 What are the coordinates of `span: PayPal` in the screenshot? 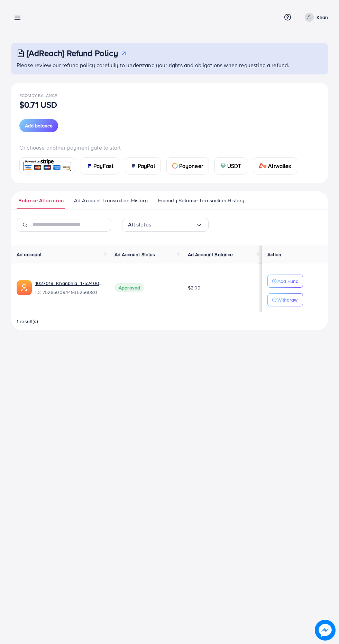 It's located at (146, 166).